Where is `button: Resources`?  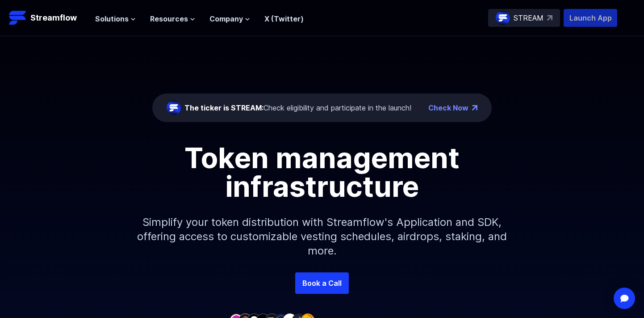
button: Resources is located at coordinates (173, 19).